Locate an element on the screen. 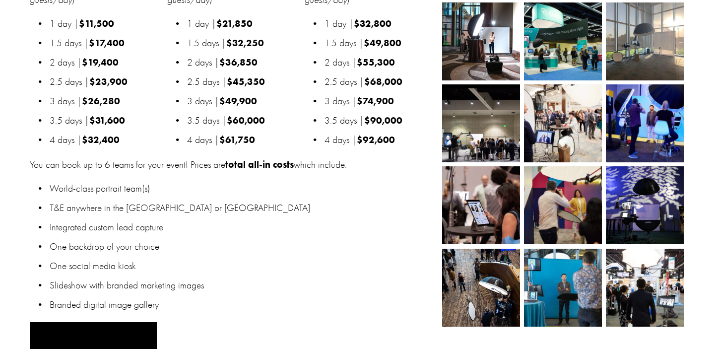 The width and height of the screenshot is (714, 349). img: BTS.jpg is located at coordinates (645, 287).